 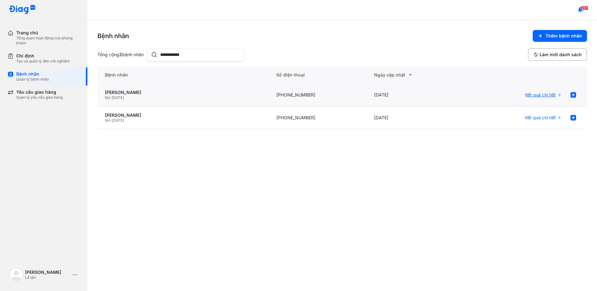 I want to click on button: Làm mới danh sách, so click(x=557, y=55).